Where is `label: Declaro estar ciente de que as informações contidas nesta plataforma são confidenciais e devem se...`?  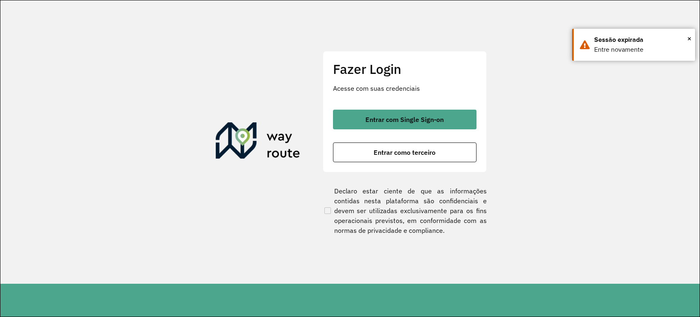
label: Declaro estar ciente de que as informações contidas nesta plataforma são confidenciais e devem se... is located at coordinates (405, 210).